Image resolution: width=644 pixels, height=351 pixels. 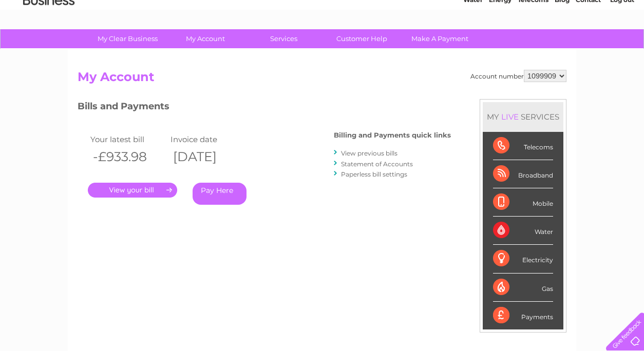 I want to click on a: Customer Help, so click(x=362, y=39).